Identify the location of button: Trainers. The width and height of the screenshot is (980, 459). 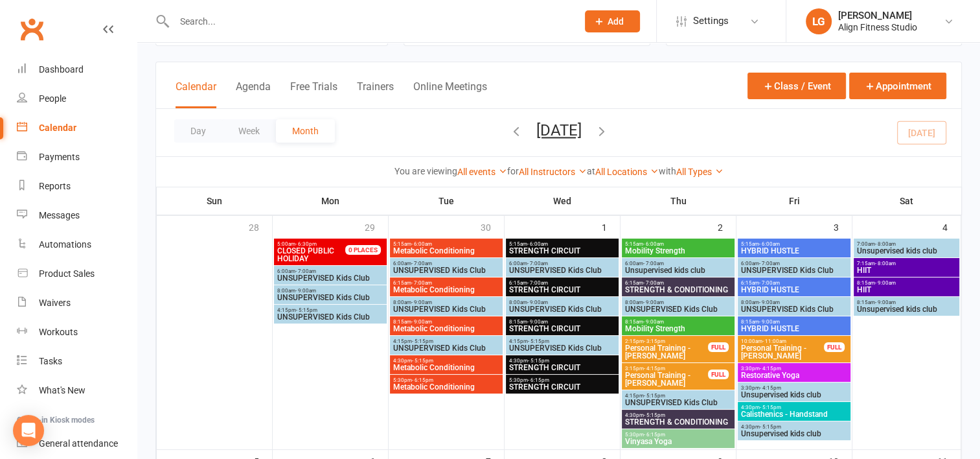
(375, 94).